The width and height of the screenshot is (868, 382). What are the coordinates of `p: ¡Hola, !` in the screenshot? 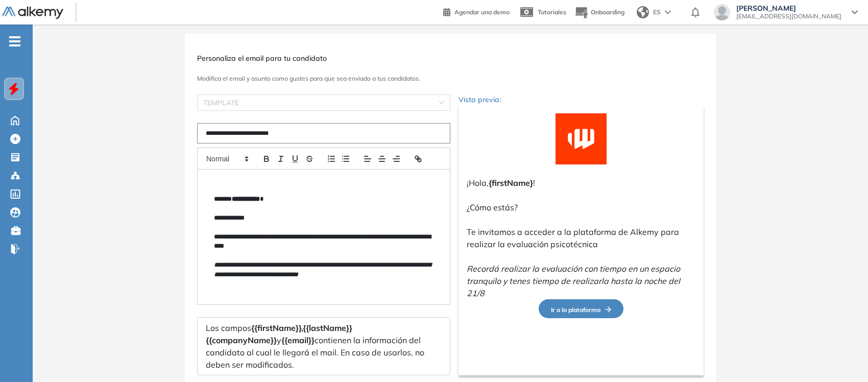 It's located at (582, 182).